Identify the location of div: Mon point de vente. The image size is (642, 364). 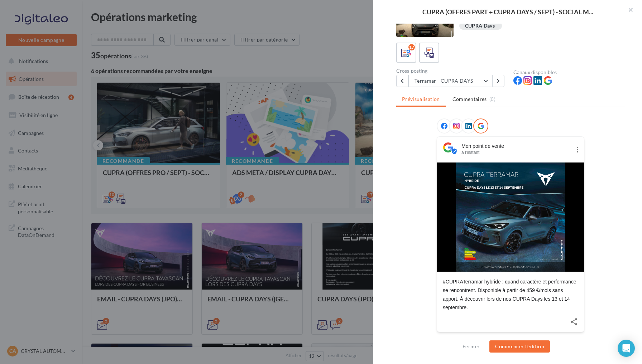
(516, 146).